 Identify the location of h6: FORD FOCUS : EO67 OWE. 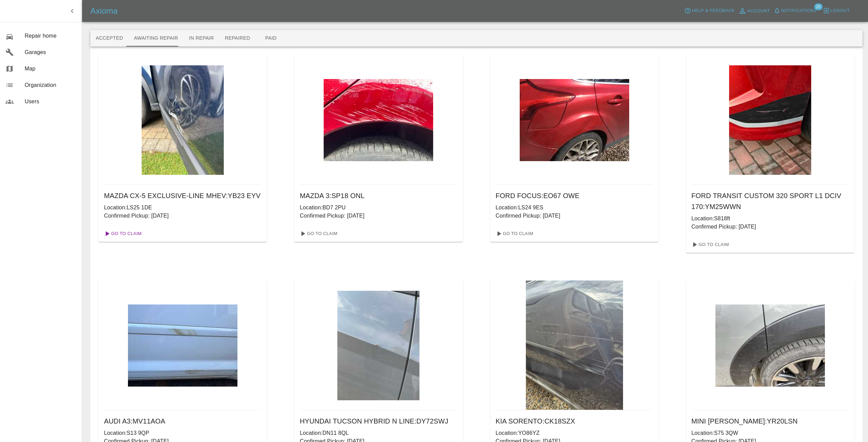
(574, 195).